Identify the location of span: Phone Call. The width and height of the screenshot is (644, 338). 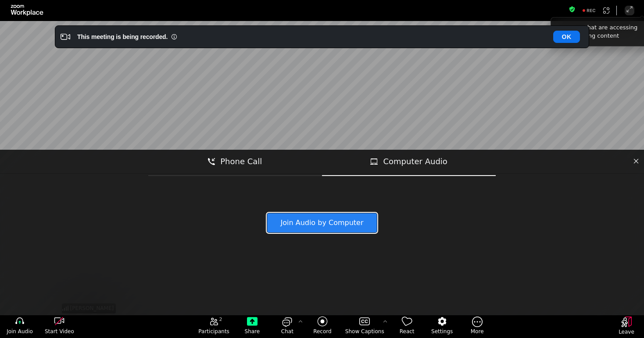
(241, 162).